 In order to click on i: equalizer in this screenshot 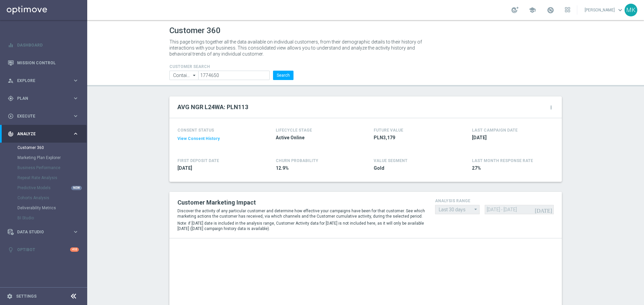, I will do `click(10, 46)`.